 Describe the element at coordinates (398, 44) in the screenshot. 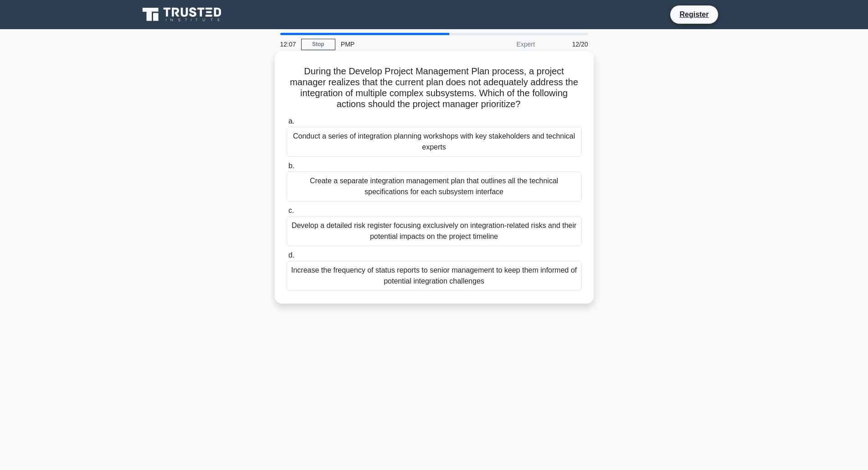

I see `div: PMP` at that location.